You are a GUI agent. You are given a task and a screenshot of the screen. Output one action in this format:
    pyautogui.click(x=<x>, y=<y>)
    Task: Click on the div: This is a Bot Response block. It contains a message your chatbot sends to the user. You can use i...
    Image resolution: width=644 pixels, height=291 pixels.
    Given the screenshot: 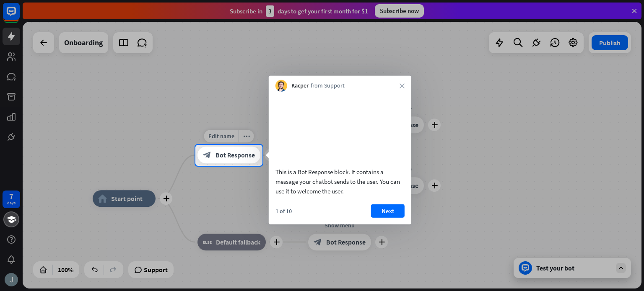 What is the action you would take?
    pyautogui.click(x=340, y=181)
    